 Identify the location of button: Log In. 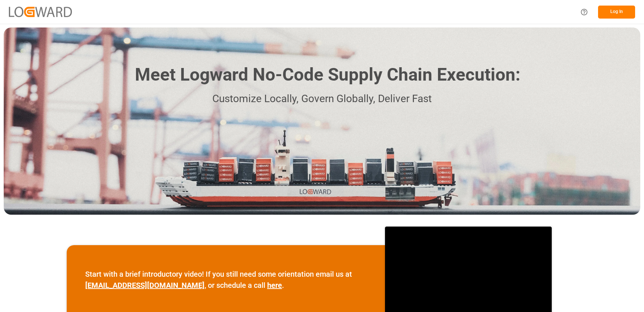
(617, 12).